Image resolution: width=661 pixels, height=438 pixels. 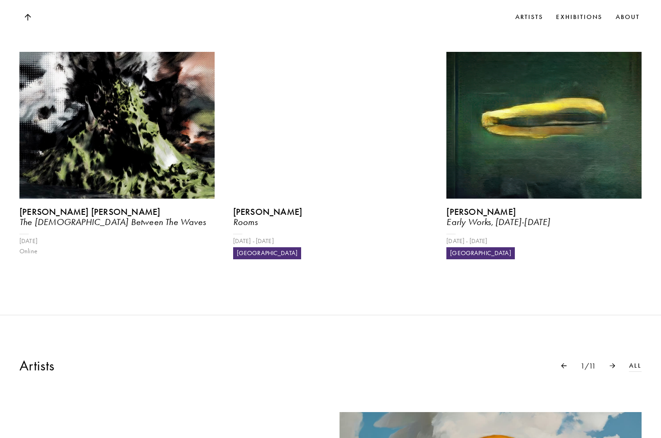 I want to click on a: Artists, so click(x=529, y=17).